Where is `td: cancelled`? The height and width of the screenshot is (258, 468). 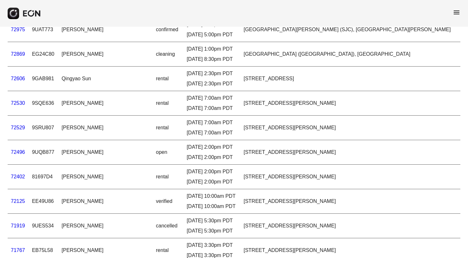 td: cancelled is located at coordinates (168, 226).